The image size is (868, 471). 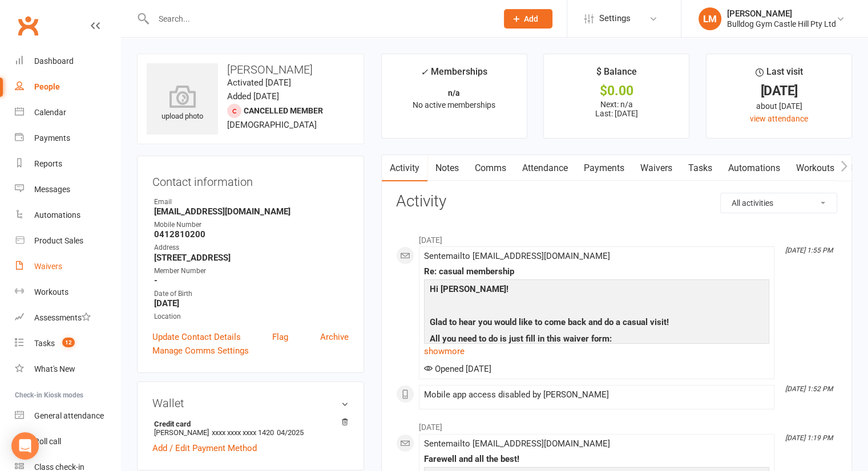 What do you see at coordinates (453, 105) in the screenshot?
I see `span: No active memberships` at bounding box center [453, 105].